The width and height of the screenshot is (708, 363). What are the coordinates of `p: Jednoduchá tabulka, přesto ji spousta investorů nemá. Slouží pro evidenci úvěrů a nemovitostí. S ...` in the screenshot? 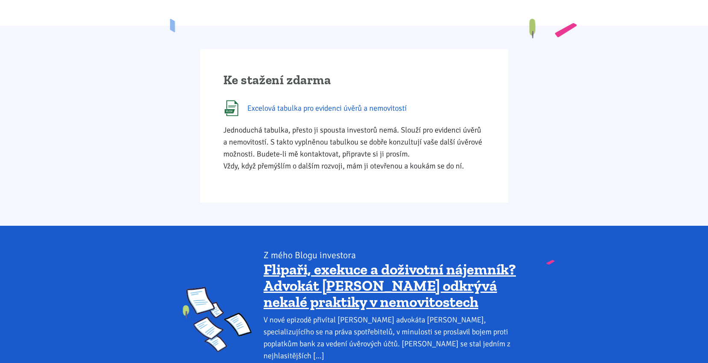 It's located at (354, 148).